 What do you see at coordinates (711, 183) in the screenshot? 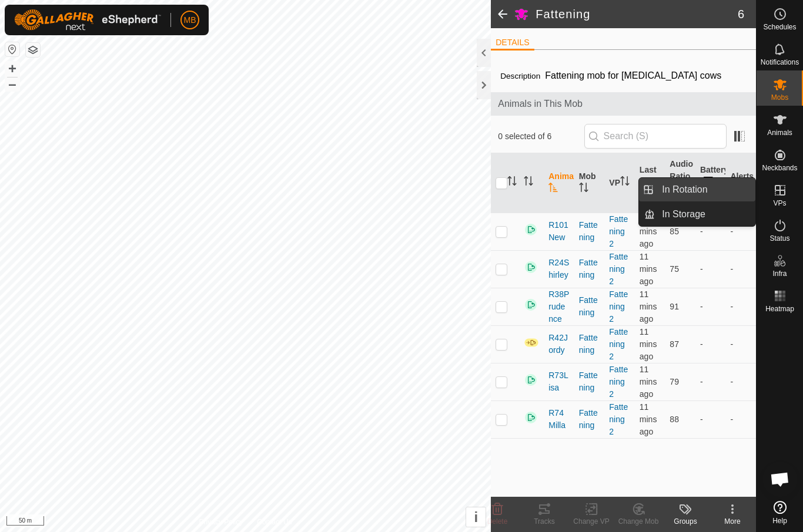
I see `th: Battery` at bounding box center [711, 183].